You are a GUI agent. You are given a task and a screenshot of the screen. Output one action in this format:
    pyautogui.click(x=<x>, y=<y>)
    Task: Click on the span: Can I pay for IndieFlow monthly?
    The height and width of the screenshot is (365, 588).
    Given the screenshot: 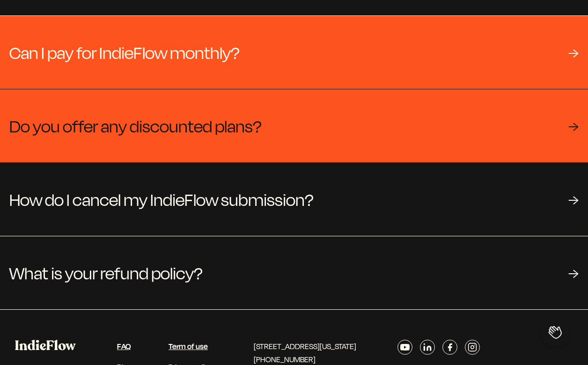 What is the action you would take?
    pyautogui.click(x=125, y=53)
    